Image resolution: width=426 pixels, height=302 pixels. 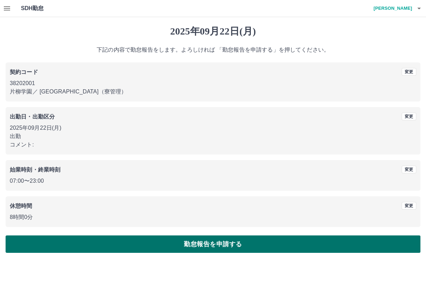 What do you see at coordinates (35, 170) in the screenshot?
I see `b: 始業時刻・終業時刻` at bounding box center [35, 170].